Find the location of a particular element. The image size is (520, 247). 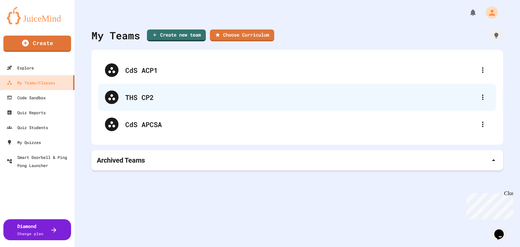

p: Archived Teams is located at coordinates (121, 160).